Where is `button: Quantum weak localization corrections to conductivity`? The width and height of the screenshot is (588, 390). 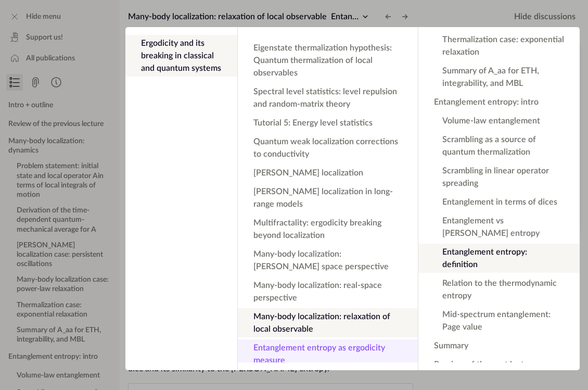
button: Quantum weak localization corrections to conductivity is located at coordinates (328, 148).